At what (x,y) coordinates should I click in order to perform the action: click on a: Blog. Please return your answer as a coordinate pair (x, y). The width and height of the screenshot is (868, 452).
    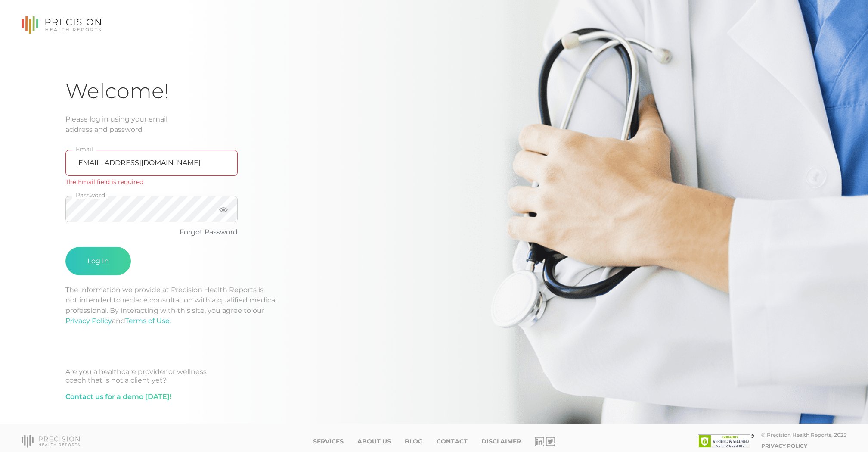
    Looking at the image, I should click on (414, 441).